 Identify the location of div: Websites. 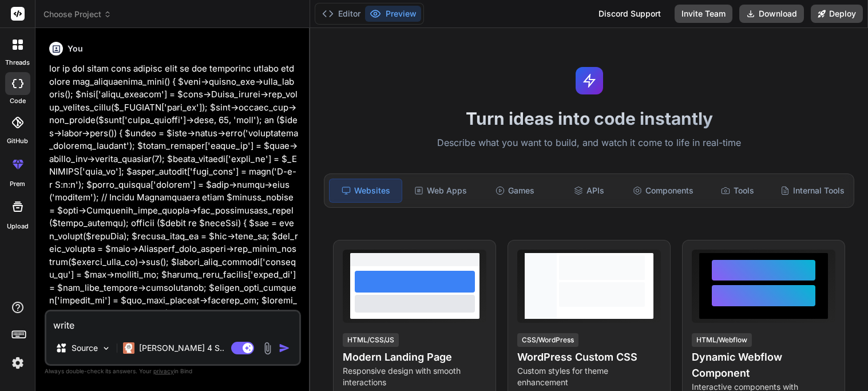
(366, 190).